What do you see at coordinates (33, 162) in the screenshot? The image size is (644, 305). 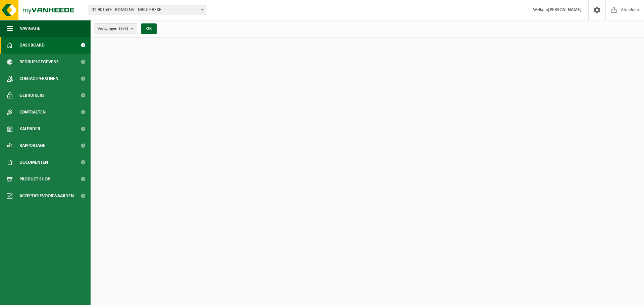 I see `span: Documenten` at bounding box center [33, 162].